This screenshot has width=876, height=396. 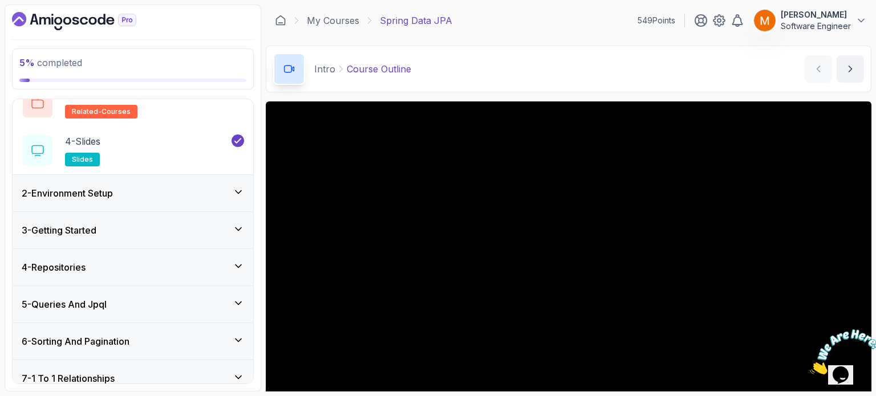 I want to click on h3: 4 - Repositories, so click(x=54, y=267).